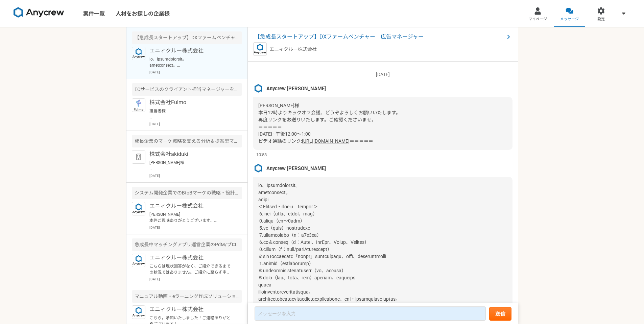  Describe the element at coordinates (187, 38) in the screenshot. I see `div: 【急成長スタートアップ】DXファームベンチャー 広告マネージャー` at that location.